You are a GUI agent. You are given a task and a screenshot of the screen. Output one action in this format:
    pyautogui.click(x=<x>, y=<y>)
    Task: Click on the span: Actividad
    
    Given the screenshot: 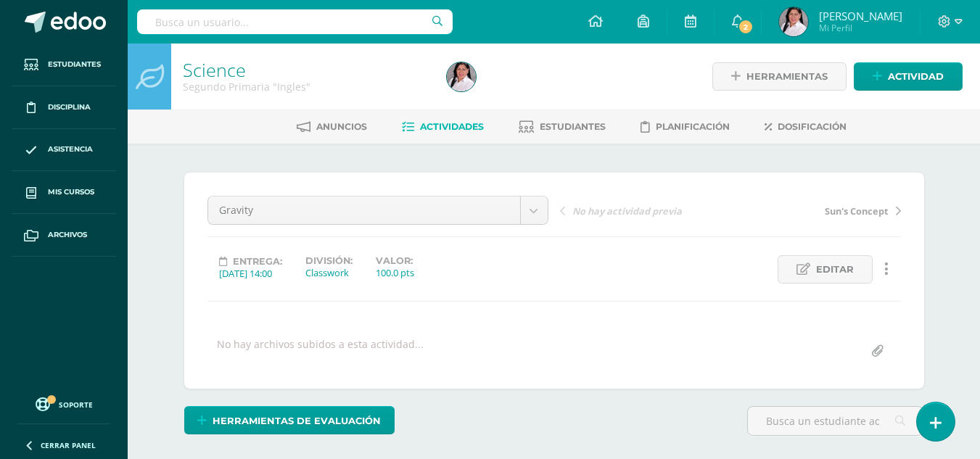 What is the action you would take?
    pyautogui.click(x=915, y=76)
    